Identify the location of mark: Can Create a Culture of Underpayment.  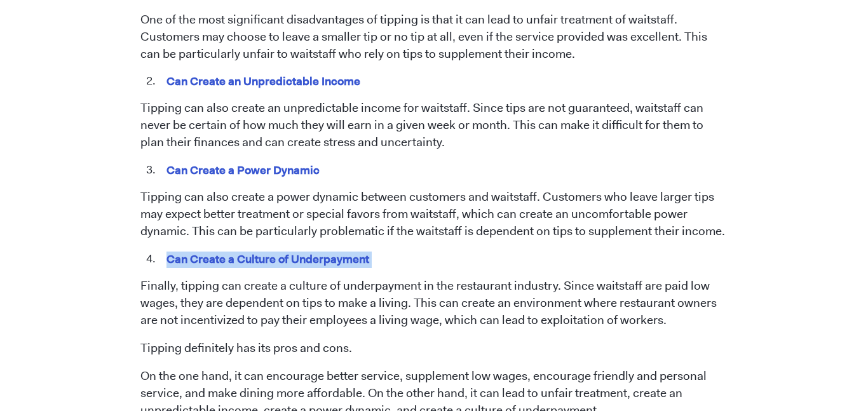
(268, 259).